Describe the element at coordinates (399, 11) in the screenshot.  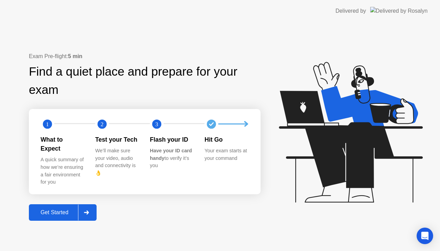
I see `img: Delivered by Rosalyn` at that location.